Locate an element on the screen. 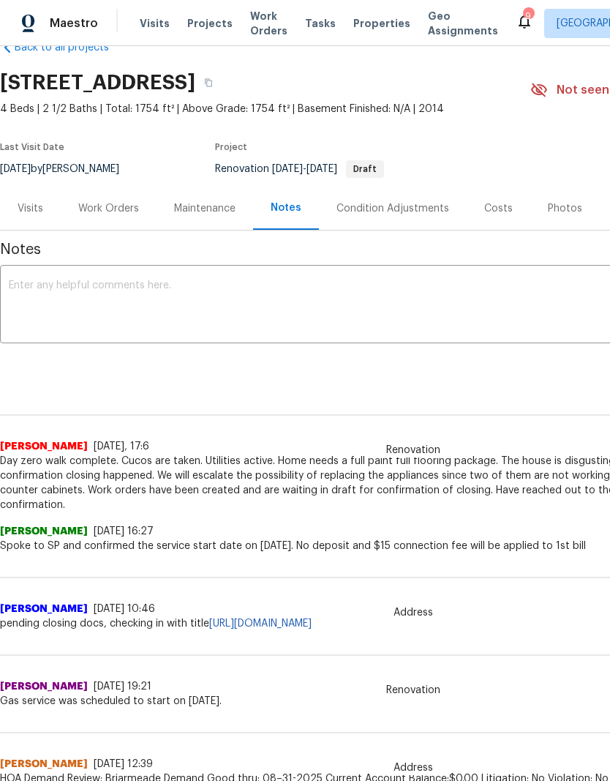  span: Maestro is located at coordinates (74, 23).